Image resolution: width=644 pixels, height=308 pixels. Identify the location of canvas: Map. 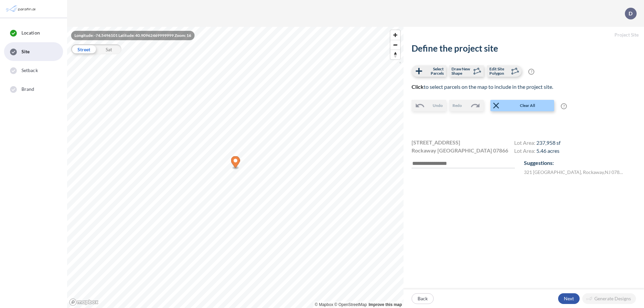
(235, 167).